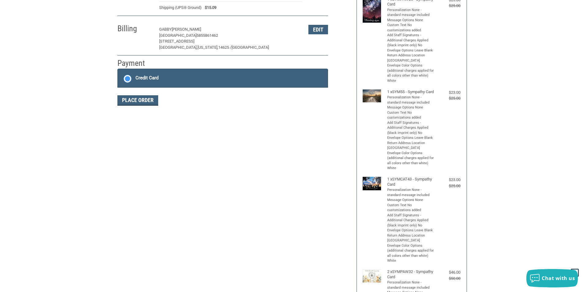  I want to click on span: Chat with us, so click(559, 279).